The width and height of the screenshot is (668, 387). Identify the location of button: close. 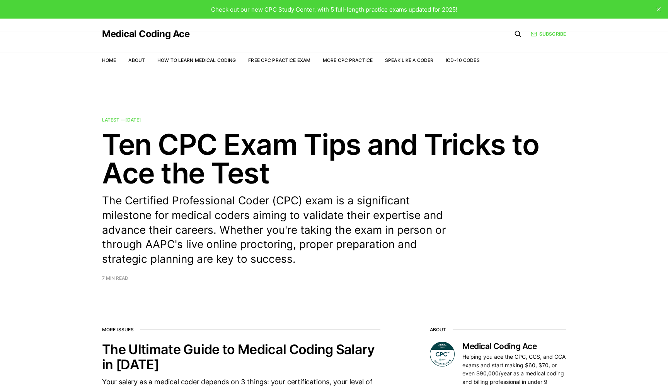
(659, 9).